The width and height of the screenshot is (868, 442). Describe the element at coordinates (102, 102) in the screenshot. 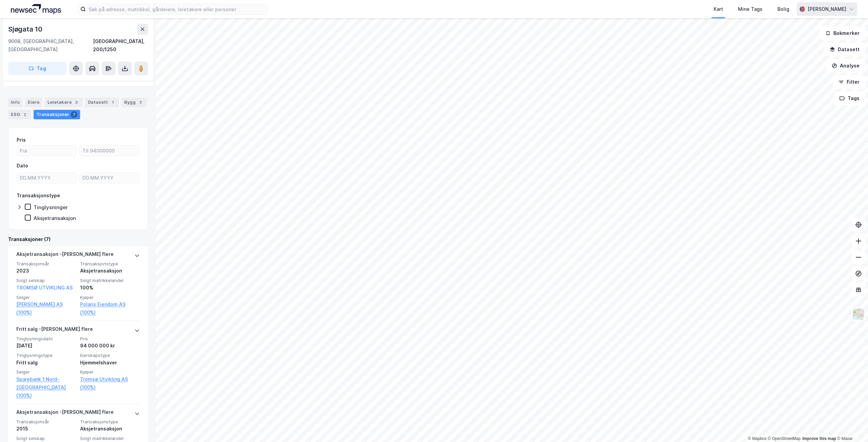

I see `div: Datasett` at that location.